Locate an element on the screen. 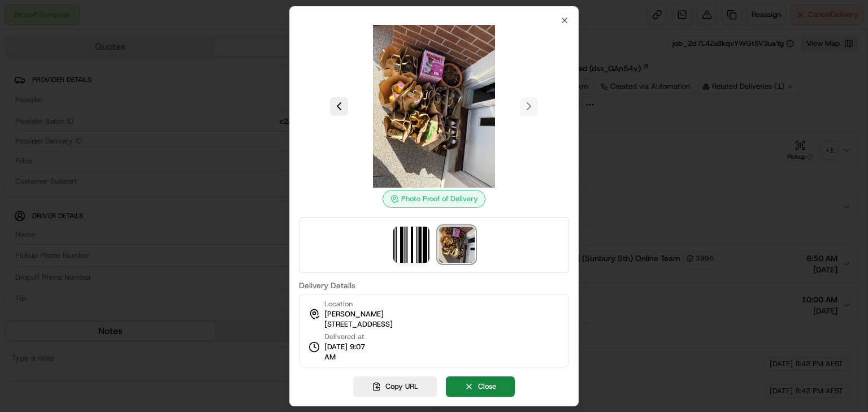 The width and height of the screenshot is (868, 412). span: Location is located at coordinates (338, 304).